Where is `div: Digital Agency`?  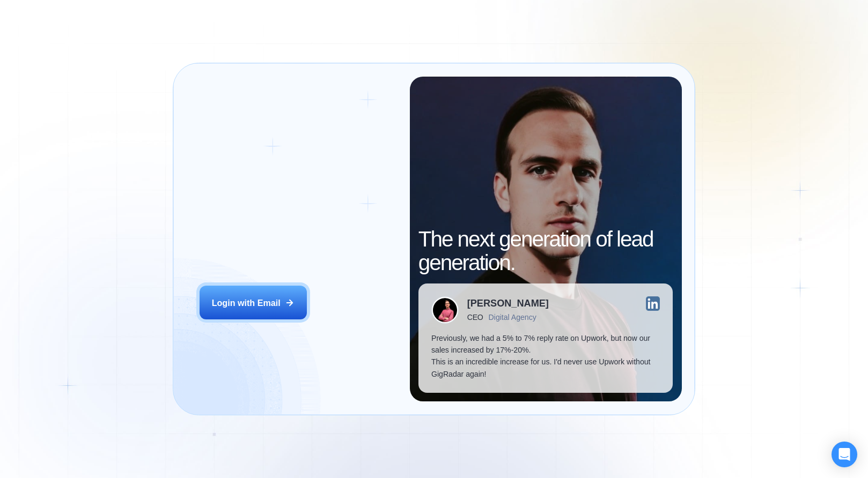 div: Digital Agency is located at coordinates (513, 317).